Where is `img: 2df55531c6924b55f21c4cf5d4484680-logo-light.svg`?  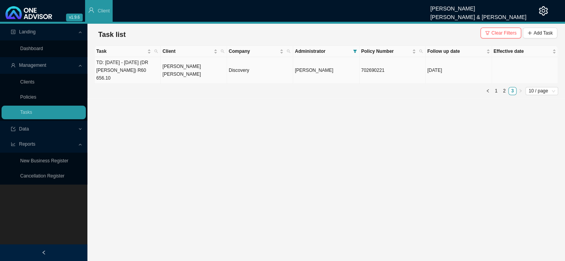 img: 2df55531c6924b55f21c4cf5d4484680-logo-light.svg is located at coordinates (29, 12).